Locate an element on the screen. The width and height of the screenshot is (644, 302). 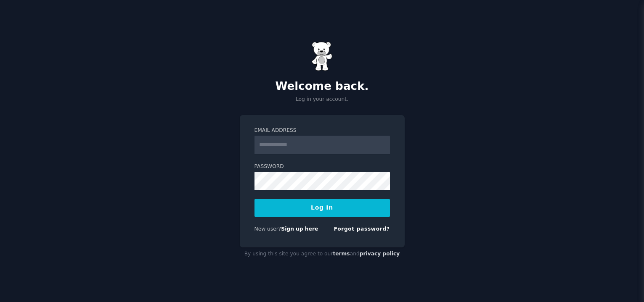
a: Forgot password? is located at coordinates (361, 229).